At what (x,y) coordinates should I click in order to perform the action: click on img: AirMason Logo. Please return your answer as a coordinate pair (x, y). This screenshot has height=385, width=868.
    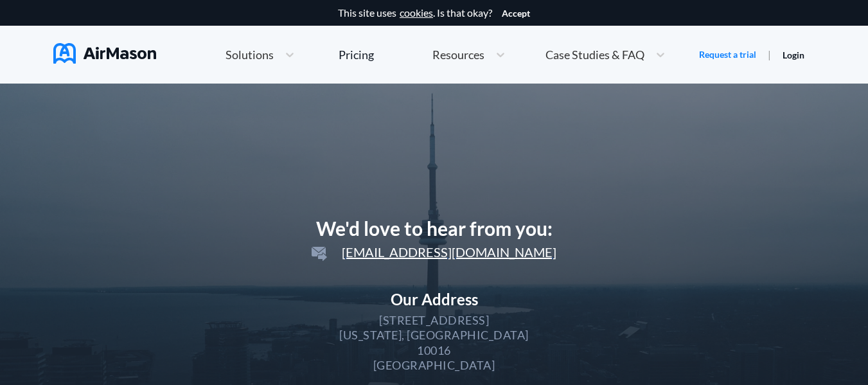
    Looking at the image, I should click on (105, 53).